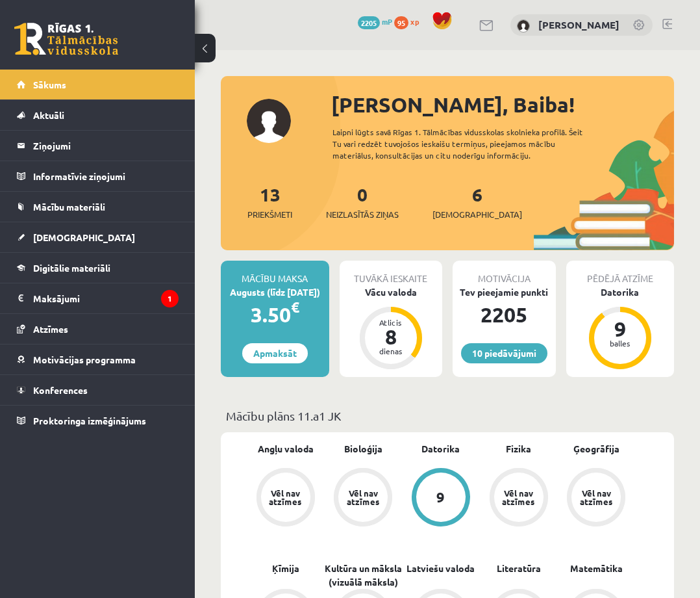 The width and height of the screenshot is (700, 598). I want to click on a: 13Priekšmeti, so click(269, 201).